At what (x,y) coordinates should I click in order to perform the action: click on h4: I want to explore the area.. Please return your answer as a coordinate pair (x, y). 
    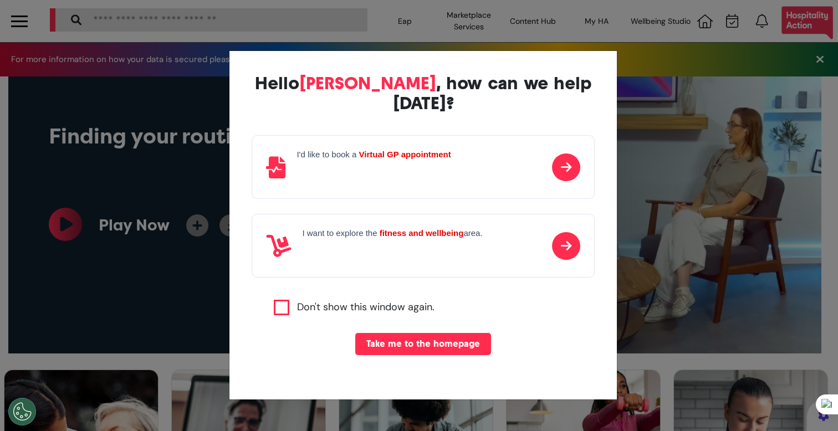
    Looking at the image, I should click on (392, 233).